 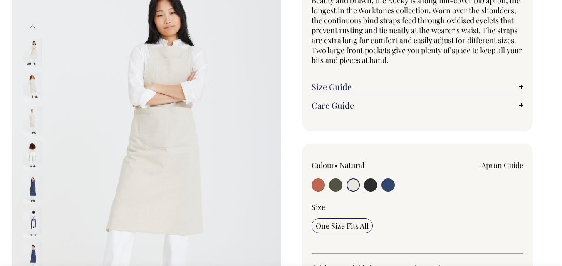 What do you see at coordinates (417, 106) in the screenshot?
I see `a: Care Guide` at bounding box center [417, 106].